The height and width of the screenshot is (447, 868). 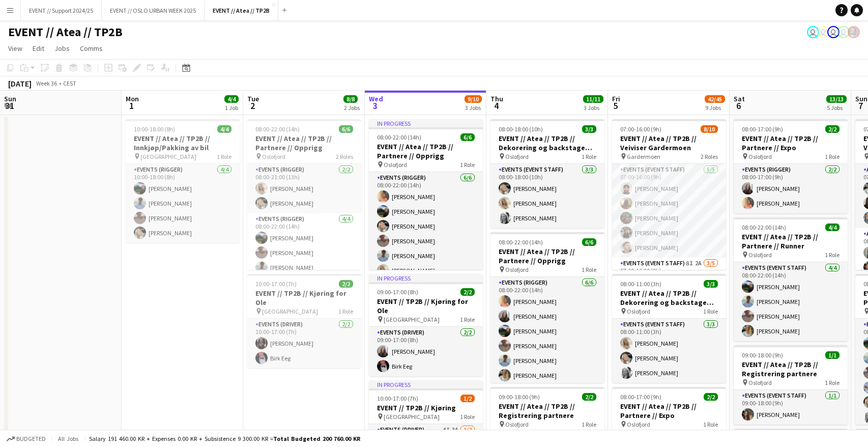 What do you see at coordinates (426, 194) in the screenshot?
I see `div: In progress08:00-22:00 (14h)6/6EVENT // Atea // TP2B // Partnere // Opprigg Oslofjord1 RoleEvents...` at bounding box center [426, 194].